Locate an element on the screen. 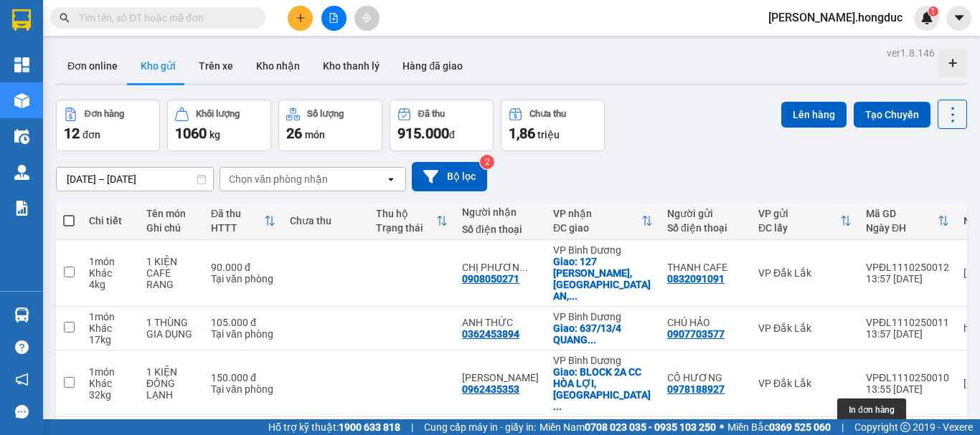 Image resolution: width=980 pixels, height=435 pixels. div: 1 KIỆN ĐÔNG LẠNH is located at coordinates (172, 384).